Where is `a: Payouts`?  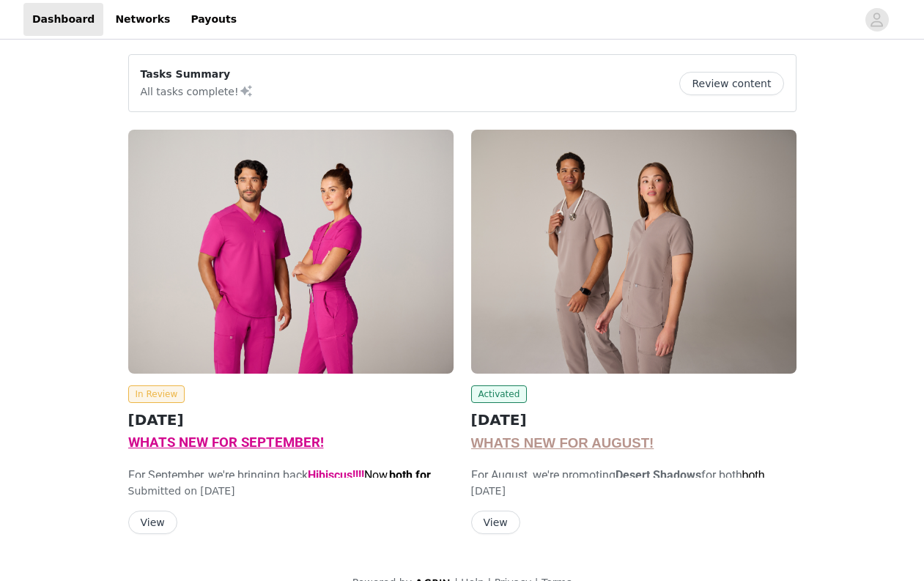 a: Payouts is located at coordinates (213, 19).